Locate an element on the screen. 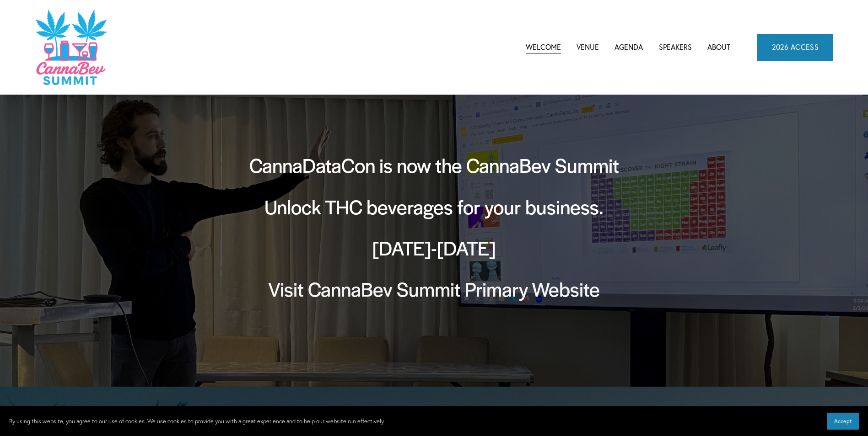  img: CannaDataCon is located at coordinates (70, 47).